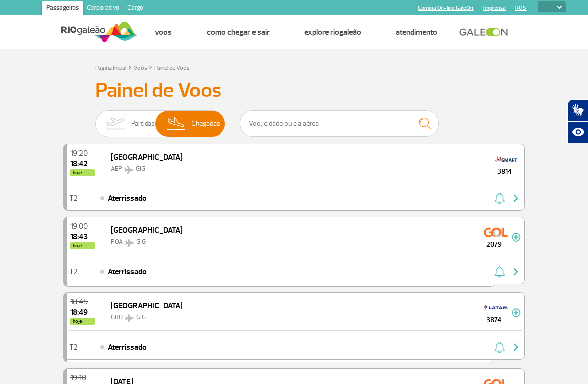 The image size is (588, 384). What do you see at coordinates (238, 32) in the screenshot?
I see `a: Como chegar e sair` at bounding box center [238, 32].